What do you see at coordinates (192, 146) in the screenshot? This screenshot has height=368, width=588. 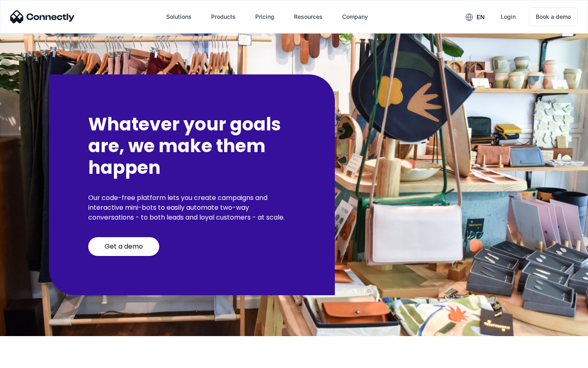 I see `h2: Whatever your goals are, we make them happen` at bounding box center [192, 146].